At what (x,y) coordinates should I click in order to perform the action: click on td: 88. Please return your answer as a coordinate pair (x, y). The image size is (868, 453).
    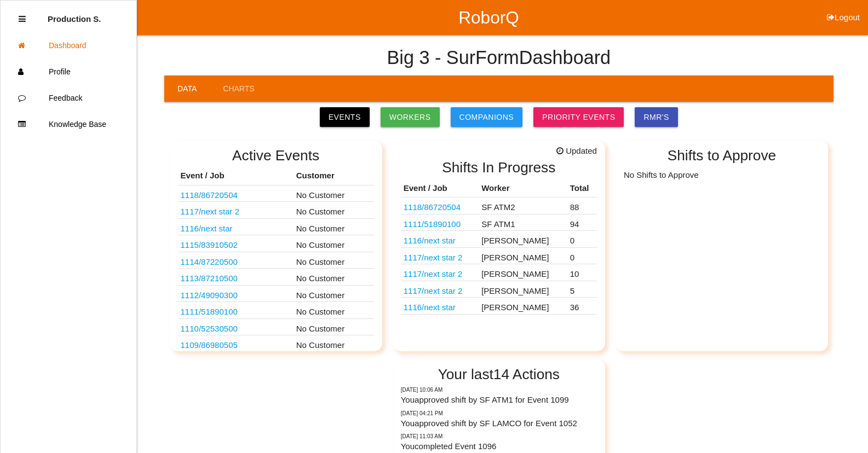
    Looking at the image, I should click on (582, 206).